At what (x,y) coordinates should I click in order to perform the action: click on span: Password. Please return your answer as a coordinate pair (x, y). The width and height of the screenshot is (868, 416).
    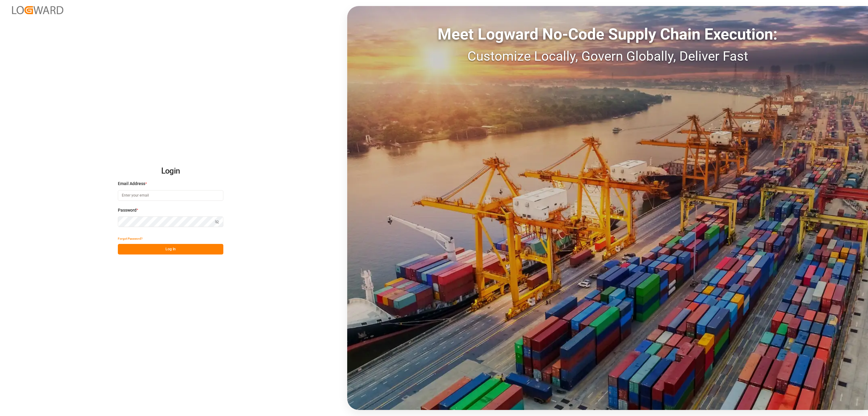
    Looking at the image, I should click on (127, 210).